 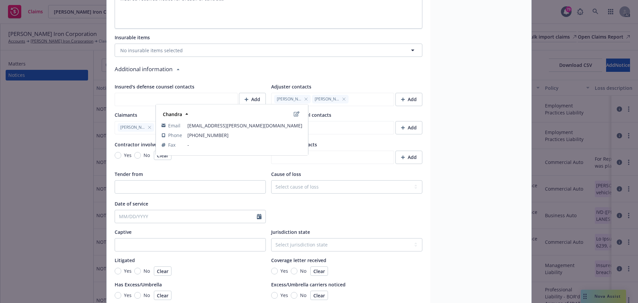 I want to click on span: Cause of loss, so click(x=286, y=174).